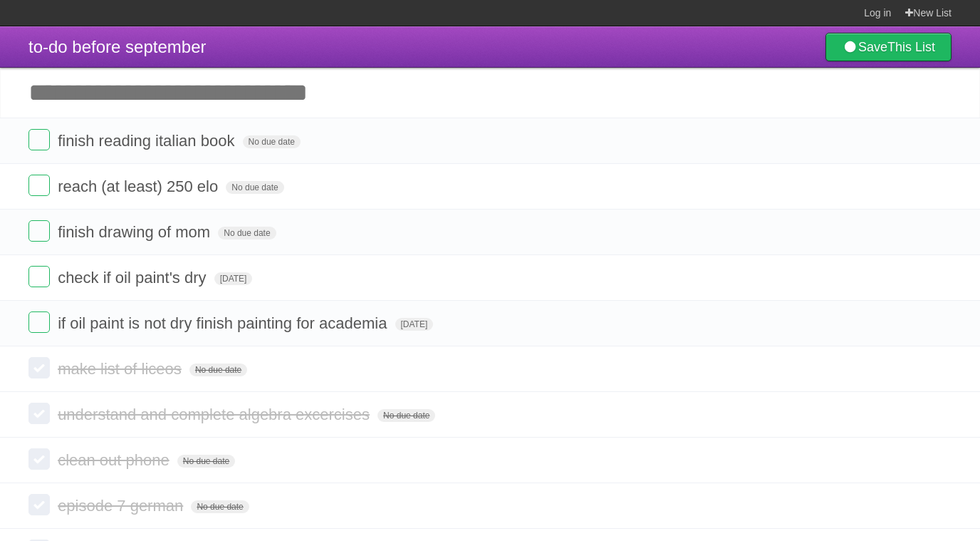  I want to click on a: SaveThis List, so click(888, 47).